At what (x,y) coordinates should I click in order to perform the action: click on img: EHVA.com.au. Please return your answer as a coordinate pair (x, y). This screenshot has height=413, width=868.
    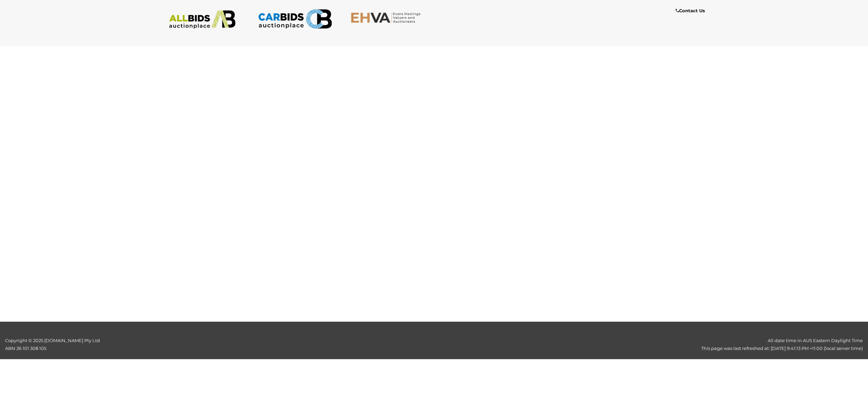
    Looking at the image, I should click on (388, 17).